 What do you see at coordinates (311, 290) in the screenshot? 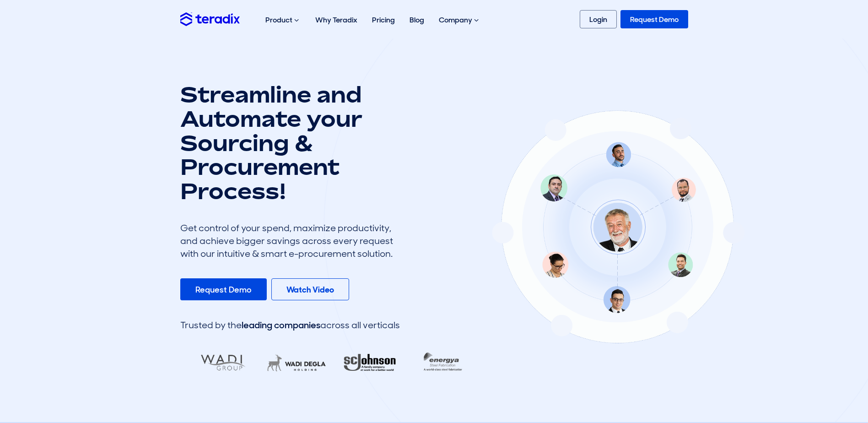
I see `b: Watch Video` at bounding box center [311, 290].